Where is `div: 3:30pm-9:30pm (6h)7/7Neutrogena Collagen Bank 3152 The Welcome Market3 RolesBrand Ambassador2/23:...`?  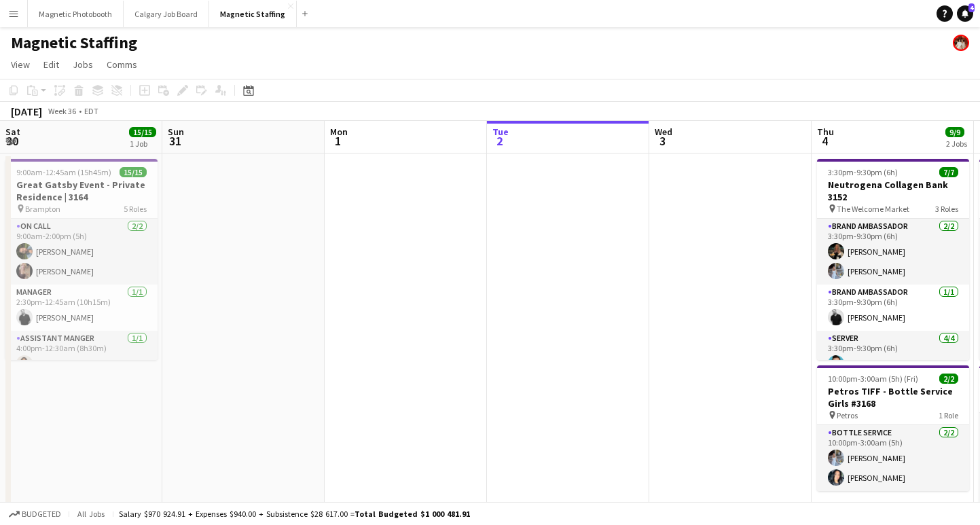
div: 3:30pm-9:30pm (6h)7/7Neutrogena Collagen Bank 3152 The Welcome Market3 RolesBrand Ambassador2/23:... is located at coordinates (894, 259).